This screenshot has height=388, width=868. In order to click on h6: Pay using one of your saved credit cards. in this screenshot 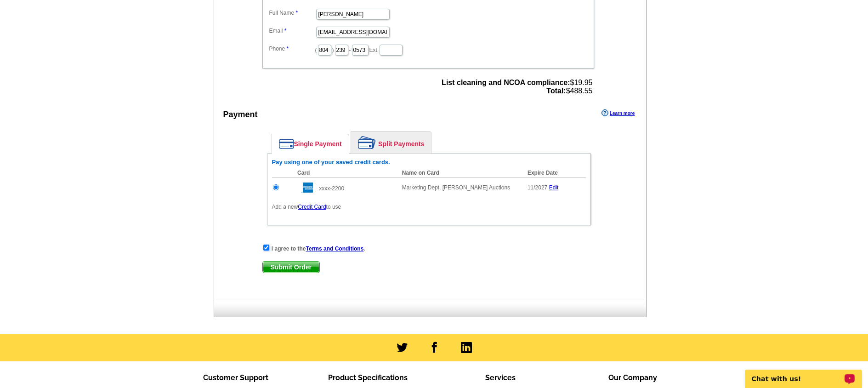, I will do `click(429, 162)`.